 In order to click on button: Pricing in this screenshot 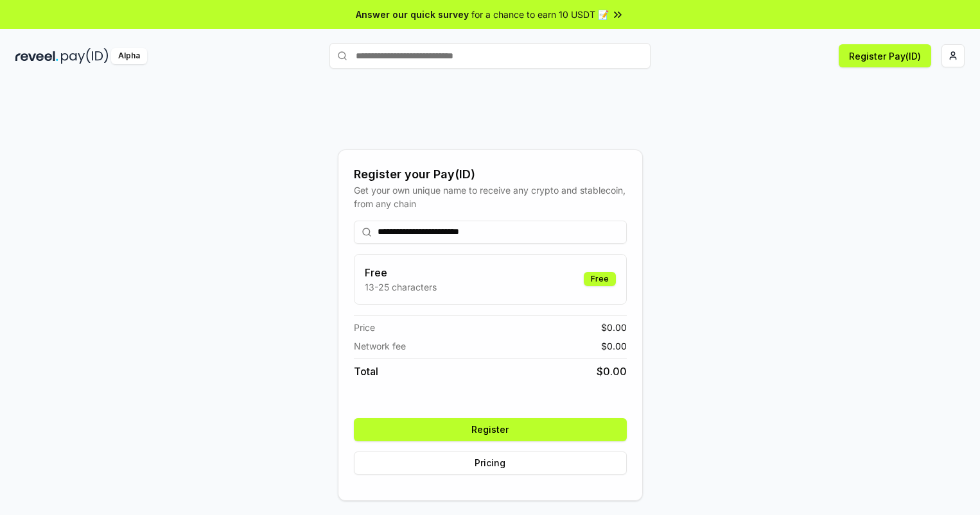, I will do `click(490, 463)`.